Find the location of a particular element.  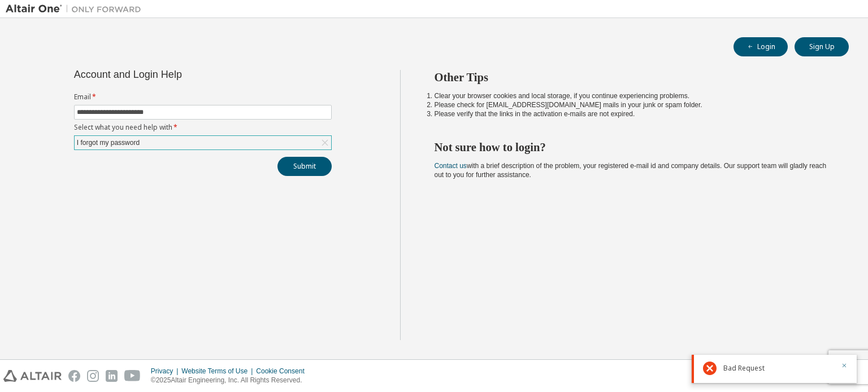

div: Cookie Consent is located at coordinates (283, 371).